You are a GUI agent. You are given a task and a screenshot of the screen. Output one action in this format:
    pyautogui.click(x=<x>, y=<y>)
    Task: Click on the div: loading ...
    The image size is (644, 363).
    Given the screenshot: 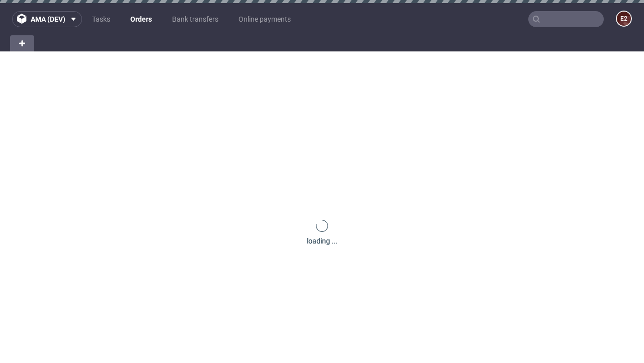 What is the action you would take?
    pyautogui.click(x=322, y=240)
    